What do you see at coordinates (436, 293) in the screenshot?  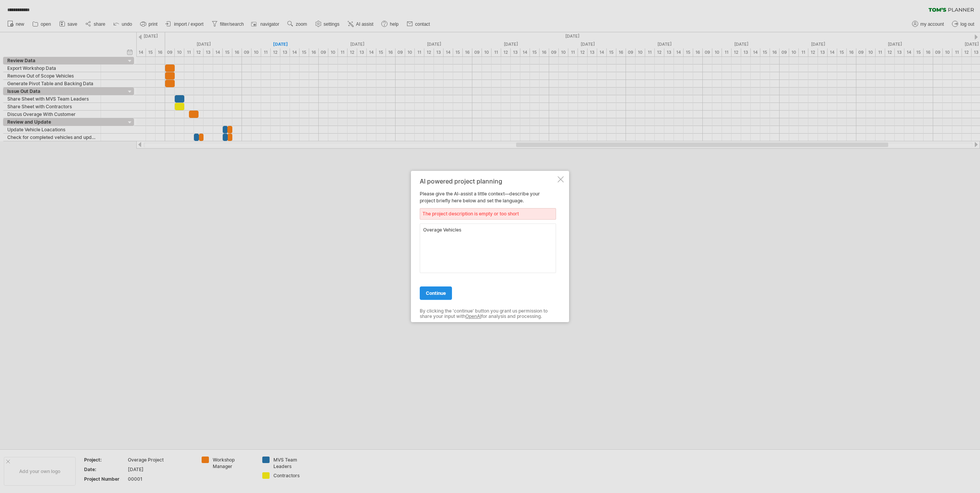 I see `span: continue` at bounding box center [436, 293].